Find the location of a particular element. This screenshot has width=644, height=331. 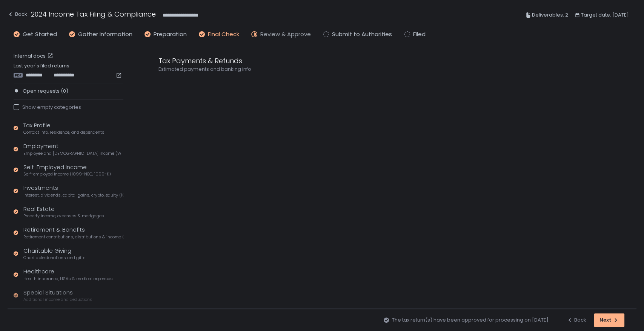

span: Open requests (0) is located at coordinates (46, 91).